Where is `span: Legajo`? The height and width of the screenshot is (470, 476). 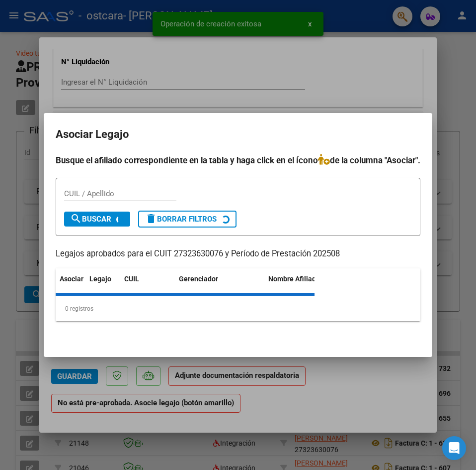 span: Legajo is located at coordinates (100, 279).